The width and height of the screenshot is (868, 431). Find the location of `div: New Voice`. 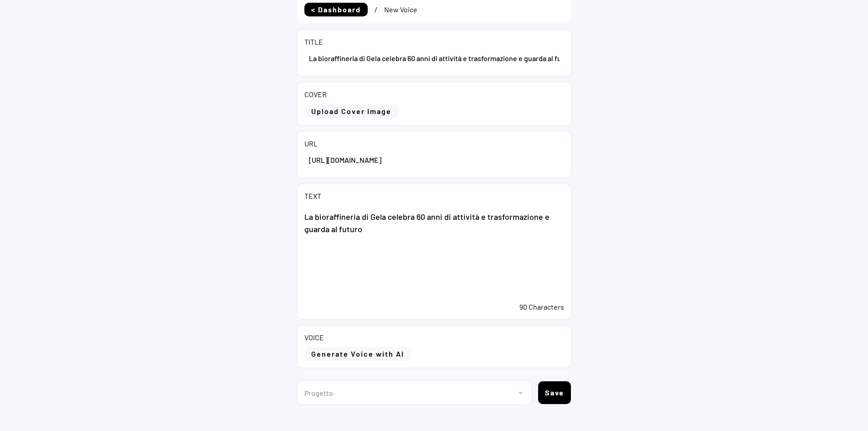

div: New Voice is located at coordinates (400, 10).